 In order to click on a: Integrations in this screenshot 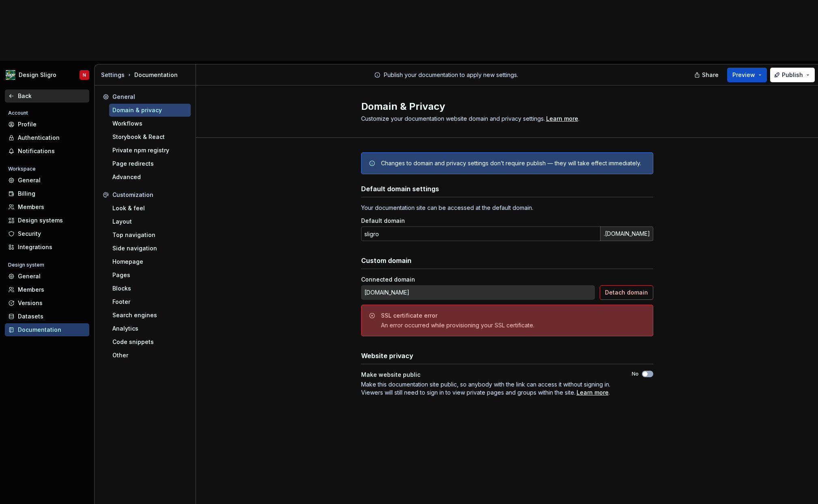, I will do `click(47, 248)`.